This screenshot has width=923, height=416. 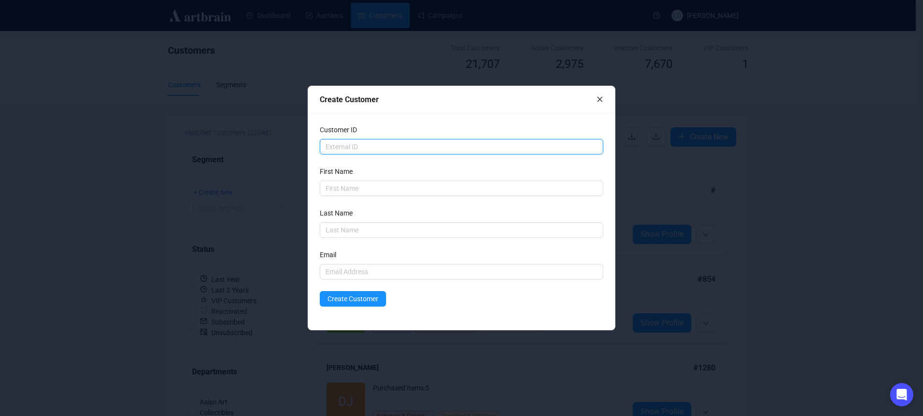 What do you see at coordinates (353, 299) in the screenshot?
I see `button: Create Customer` at bounding box center [353, 299].